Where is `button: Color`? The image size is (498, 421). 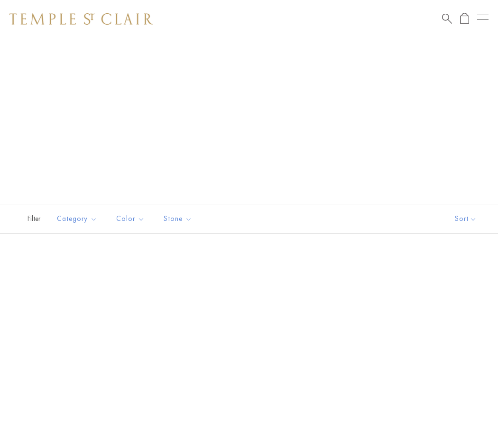 button: Color is located at coordinates (130, 219).